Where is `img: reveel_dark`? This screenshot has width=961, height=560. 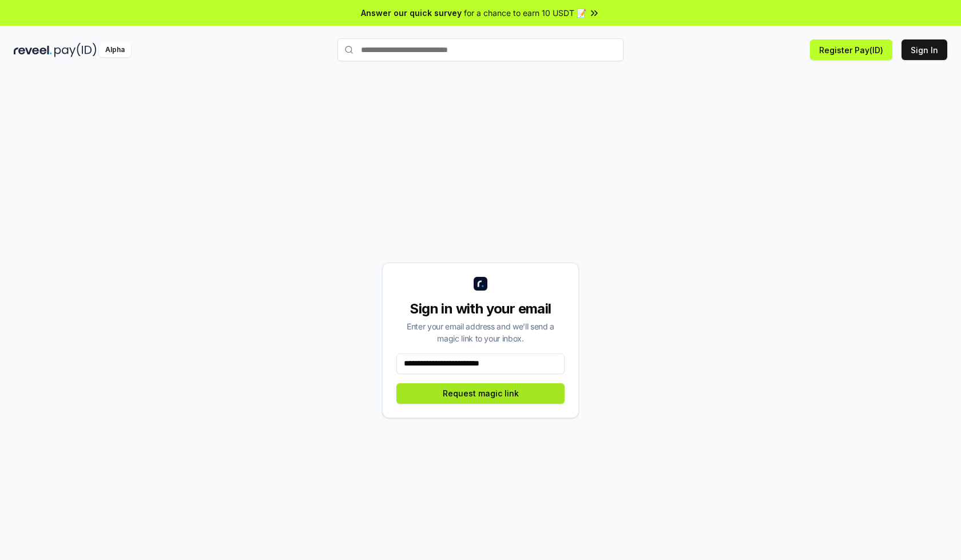
img: reveel_dark is located at coordinates (33, 50).